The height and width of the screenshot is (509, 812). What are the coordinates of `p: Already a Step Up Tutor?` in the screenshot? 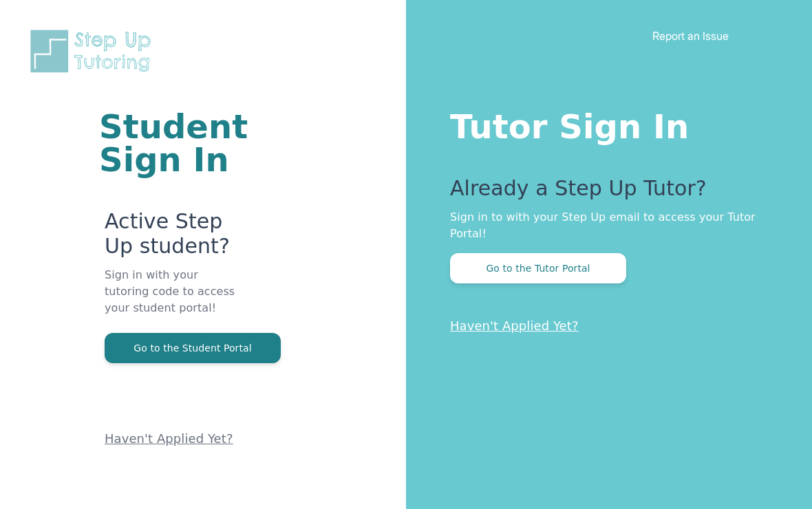 It's located at (604, 193).